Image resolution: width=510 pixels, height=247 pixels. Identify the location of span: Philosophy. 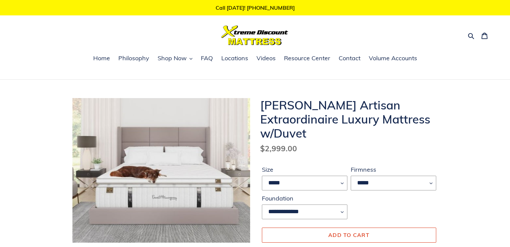
(134, 58).